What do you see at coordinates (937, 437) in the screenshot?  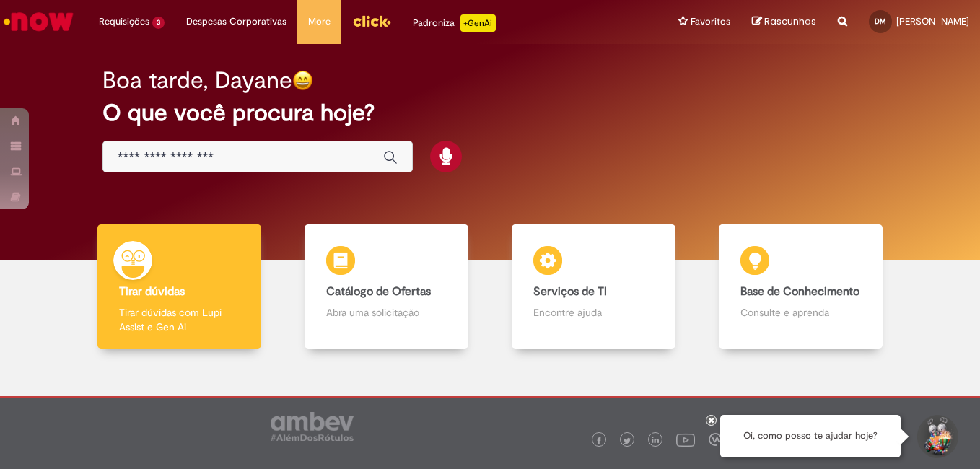 I see `button: Iniciar Conversa de Suporte` at bounding box center [937, 437].